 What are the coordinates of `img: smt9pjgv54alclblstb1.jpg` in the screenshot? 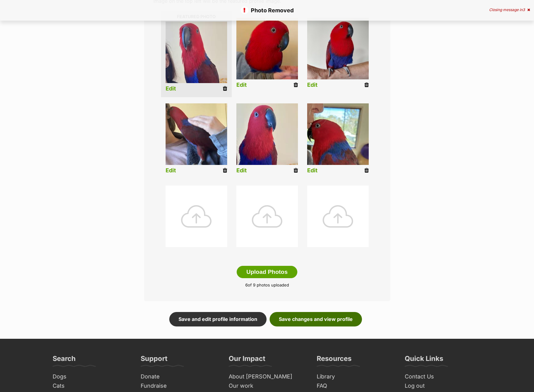 It's located at (267, 48).